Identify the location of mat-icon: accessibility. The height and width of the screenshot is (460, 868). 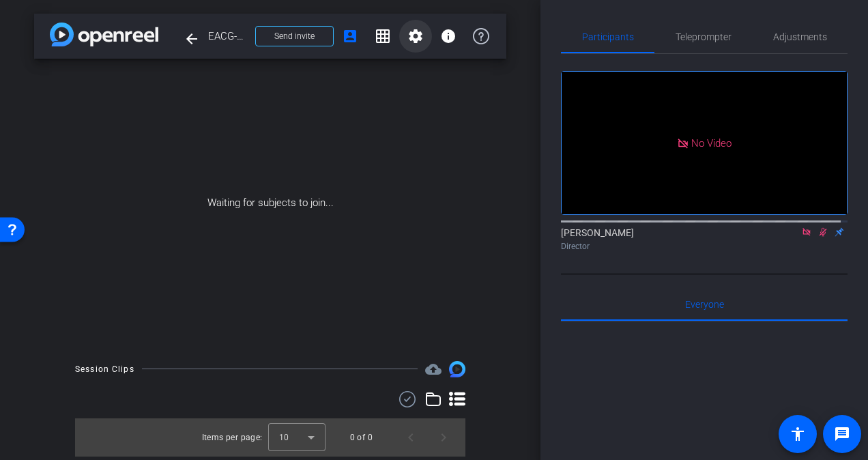
(797, 434).